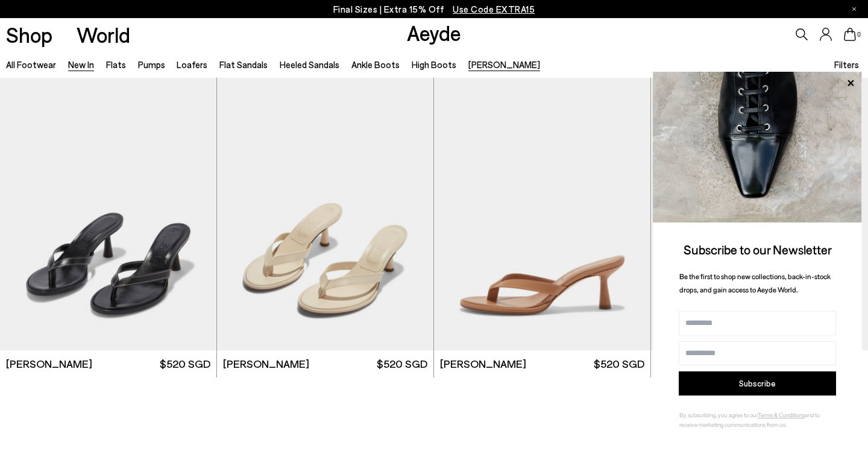 This screenshot has width=868, height=454. What do you see at coordinates (191, 65) in the screenshot?
I see `a: Loafers` at bounding box center [191, 65].